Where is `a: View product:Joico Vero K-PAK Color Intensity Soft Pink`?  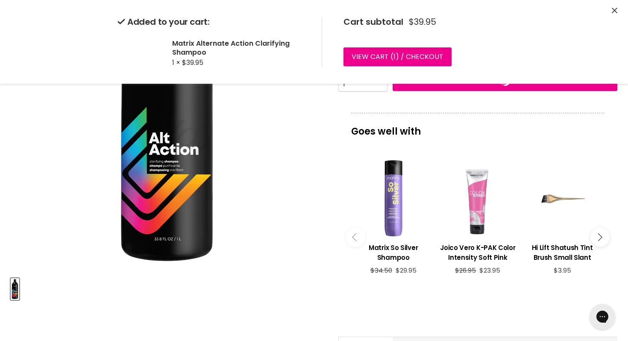
a: View product:Joico Vero K-PAK Color Intensity Soft Pink is located at coordinates (478, 251).